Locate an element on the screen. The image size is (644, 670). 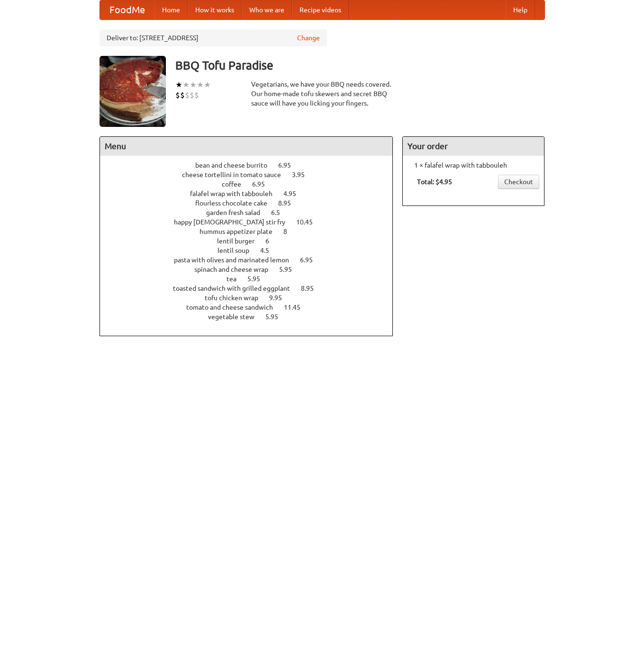
span: garden fresh salad is located at coordinates (238, 212).